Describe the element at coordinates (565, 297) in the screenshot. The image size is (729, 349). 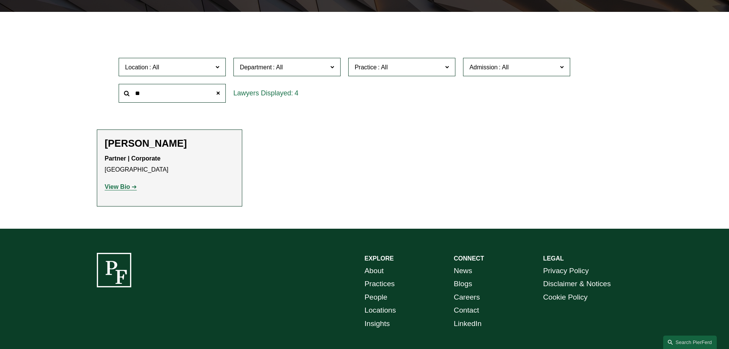
I see `a: Cookie Policy` at that location.